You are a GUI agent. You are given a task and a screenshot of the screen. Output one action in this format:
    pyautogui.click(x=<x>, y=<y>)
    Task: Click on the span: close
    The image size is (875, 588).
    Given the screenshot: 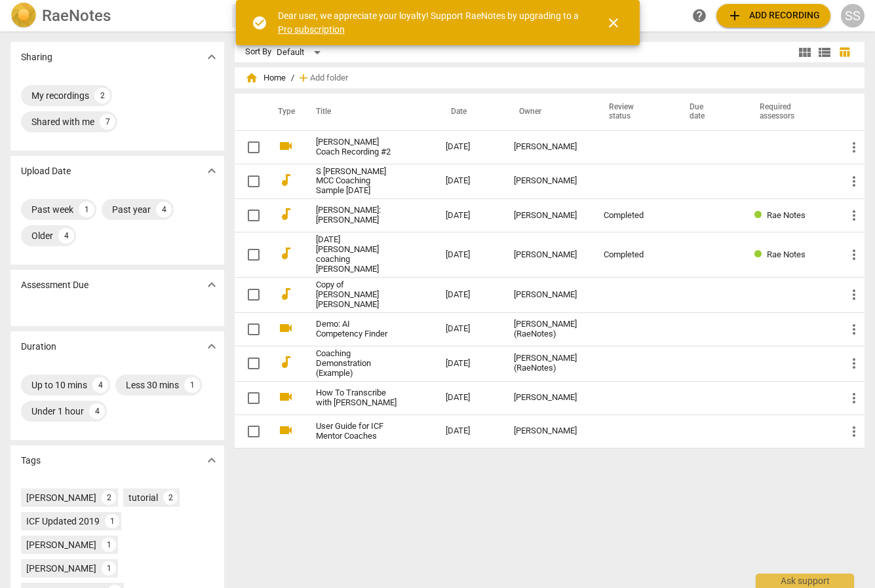 What is the action you would take?
    pyautogui.click(x=614, y=23)
    